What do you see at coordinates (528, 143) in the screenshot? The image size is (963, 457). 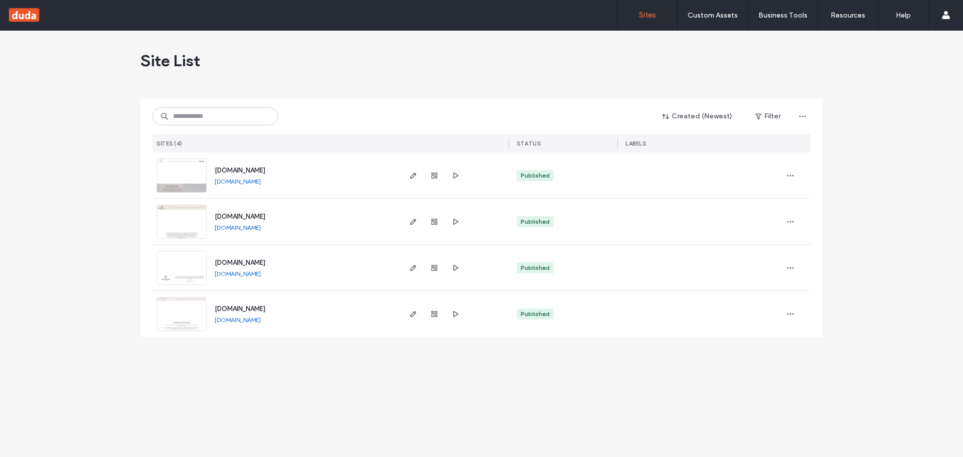 I see `span: STATUS` at bounding box center [528, 143].